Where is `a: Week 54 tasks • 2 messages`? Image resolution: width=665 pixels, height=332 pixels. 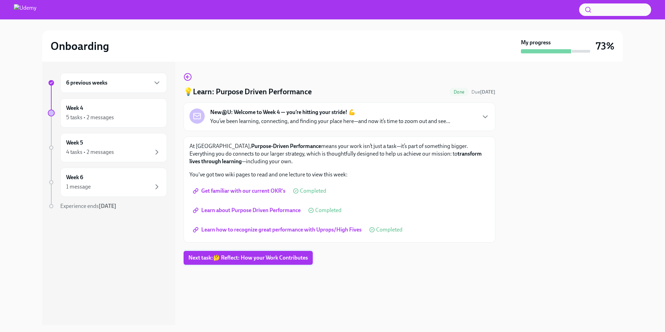 a: Week 54 tasks • 2 messages is located at coordinates (107, 147).